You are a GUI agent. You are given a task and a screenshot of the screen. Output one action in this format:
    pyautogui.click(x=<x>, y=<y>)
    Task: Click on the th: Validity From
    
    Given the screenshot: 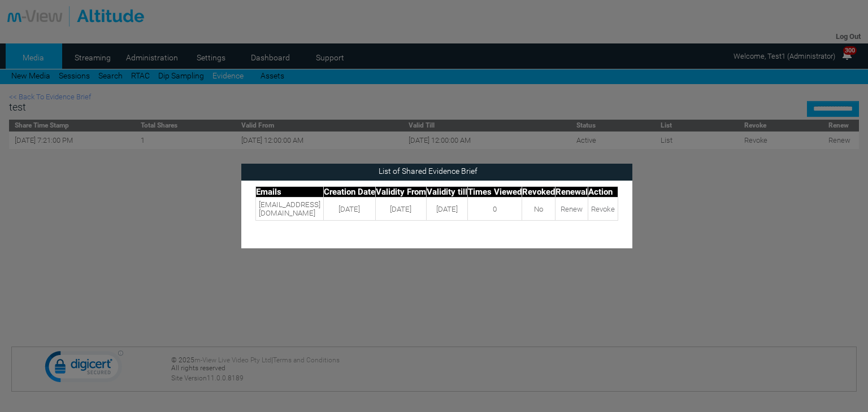 What is the action you would take?
    pyautogui.click(x=400, y=192)
    